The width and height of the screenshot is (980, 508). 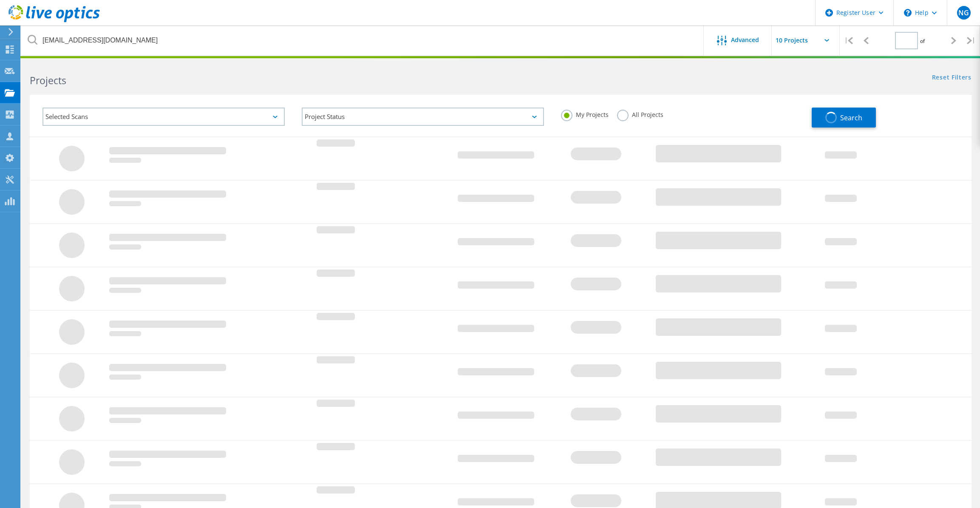 What do you see at coordinates (640, 114) in the screenshot?
I see `label: All Projects` at bounding box center [640, 114].